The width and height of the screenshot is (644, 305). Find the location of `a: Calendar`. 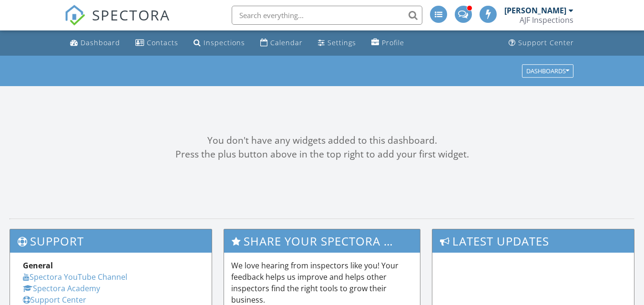

a: Calendar is located at coordinates (281, 43).